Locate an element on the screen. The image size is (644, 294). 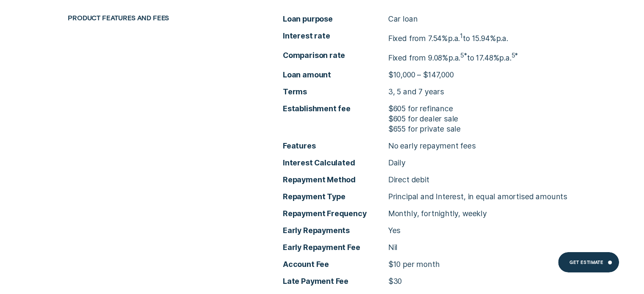
span: Repayment Method is located at coordinates (336, 180).